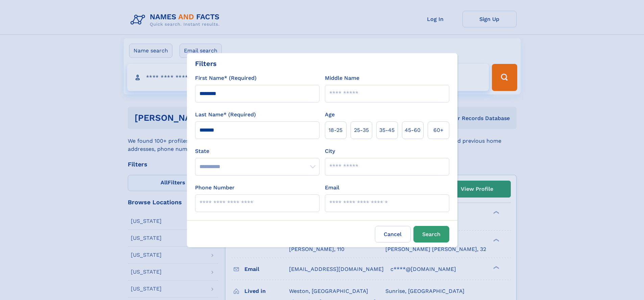 The width and height of the screenshot is (644, 300). What do you see at coordinates (412, 131) in the screenshot?
I see `span: 45‑60` at bounding box center [412, 131].